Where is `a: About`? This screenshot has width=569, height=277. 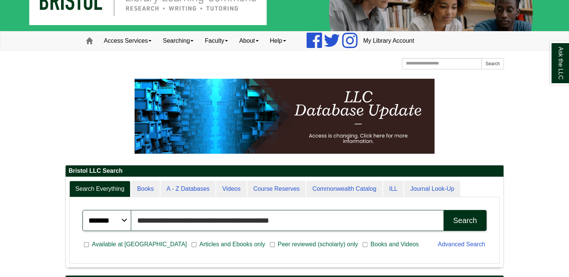 a: About is located at coordinates (249, 41).